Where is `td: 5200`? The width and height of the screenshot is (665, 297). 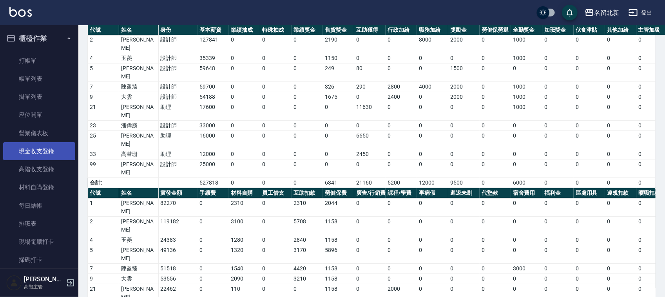
td: 5200 is located at coordinates (401, 183).